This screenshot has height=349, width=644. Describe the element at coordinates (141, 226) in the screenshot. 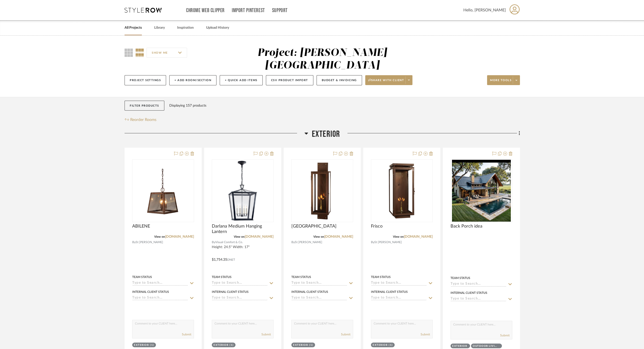

I see `span: ABILENE` at that location.